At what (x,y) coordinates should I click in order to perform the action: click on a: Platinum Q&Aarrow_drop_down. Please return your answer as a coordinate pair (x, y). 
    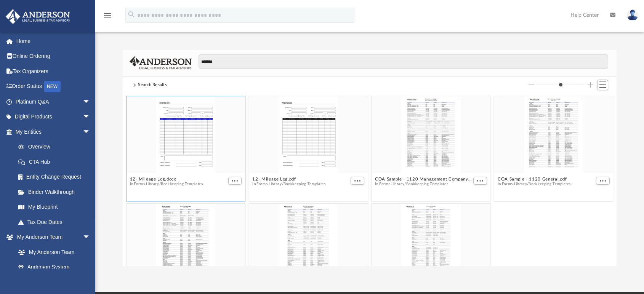
    Looking at the image, I should click on (53, 102).